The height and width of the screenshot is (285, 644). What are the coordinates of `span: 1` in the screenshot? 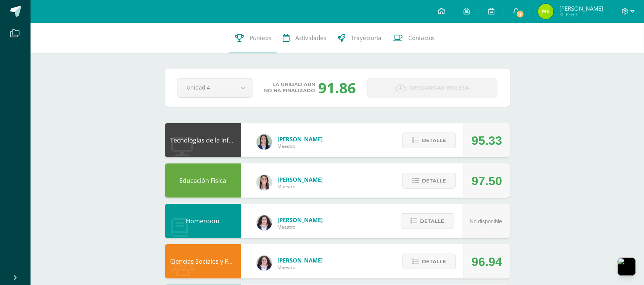 It's located at (521, 14).